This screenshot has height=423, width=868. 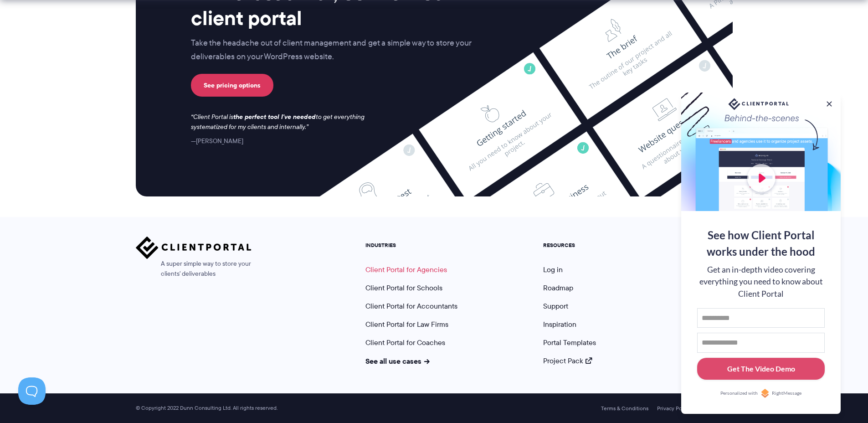 I want to click on a: Support, so click(x=556, y=306).